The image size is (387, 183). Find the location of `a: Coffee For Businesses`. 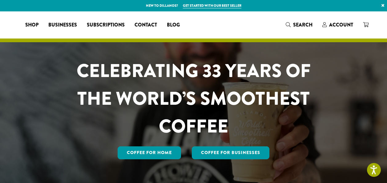

a: Coffee For Businesses is located at coordinates (231, 153).